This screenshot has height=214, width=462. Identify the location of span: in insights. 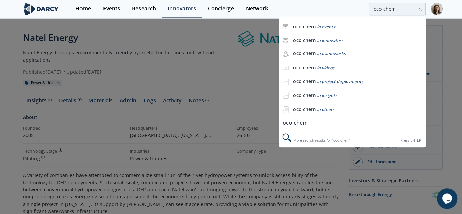
(325, 95).